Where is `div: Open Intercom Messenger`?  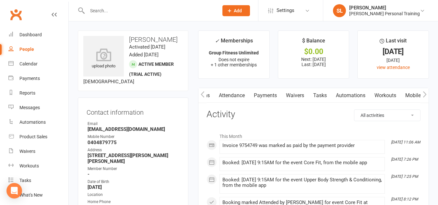 div: Open Intercom Messenger is located at coordinates (14, 191).